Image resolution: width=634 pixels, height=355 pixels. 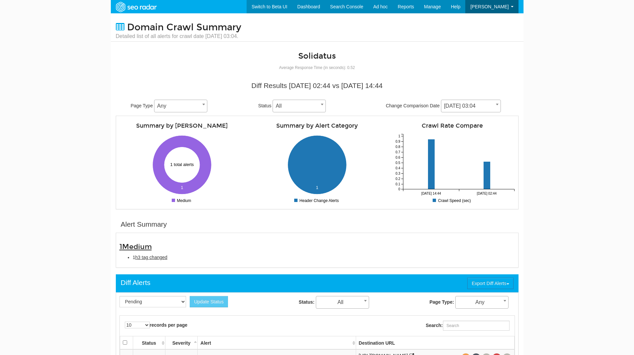 I want to click on tspan: 0.1, so click(x=398, y=184).